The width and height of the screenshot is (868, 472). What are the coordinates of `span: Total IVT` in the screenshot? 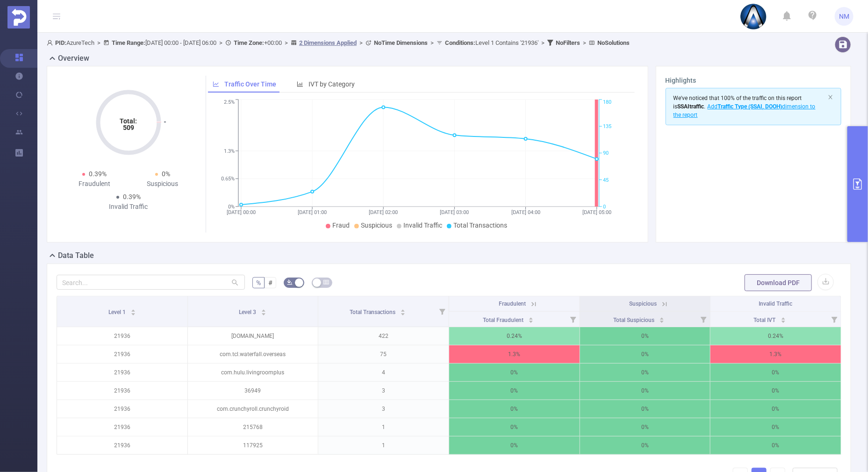 It's located at (765, 320).